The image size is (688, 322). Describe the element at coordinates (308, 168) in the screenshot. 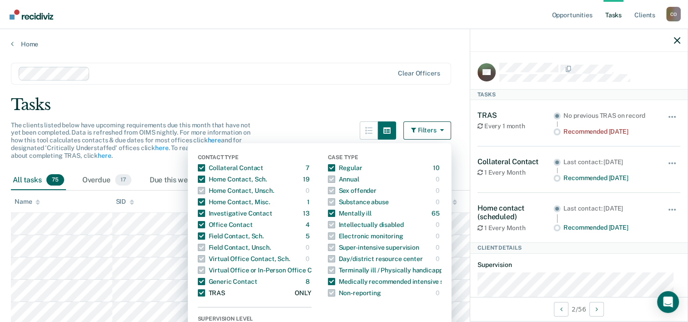

I see `div: 7` at that location.